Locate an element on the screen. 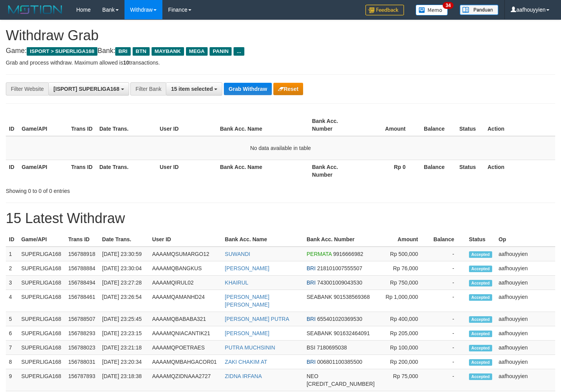 The width and height of the screenshot is (561, 392). td: AAAAMQSUMARGO12 is located at coordinates (185, 254).